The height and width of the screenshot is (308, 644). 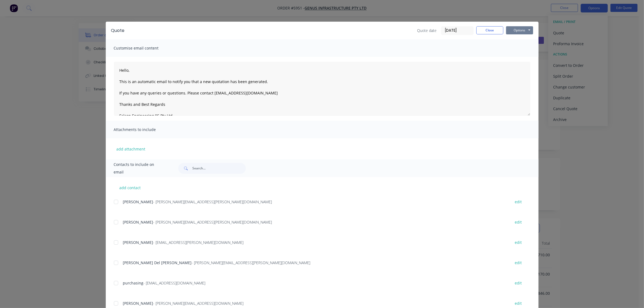 What do you see at coordinates (143, 130) in the screenshot?
I see `span: Attachments to include` at bounding box center [143, 130].